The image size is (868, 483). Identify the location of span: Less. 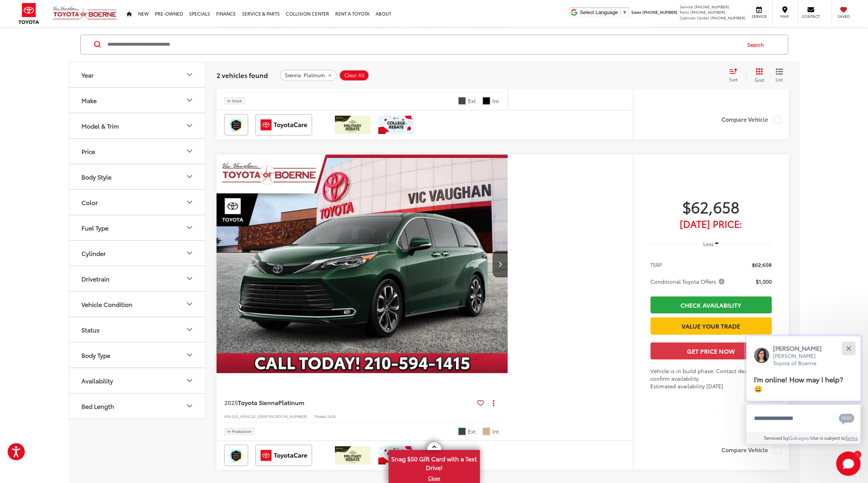
(708, 244).